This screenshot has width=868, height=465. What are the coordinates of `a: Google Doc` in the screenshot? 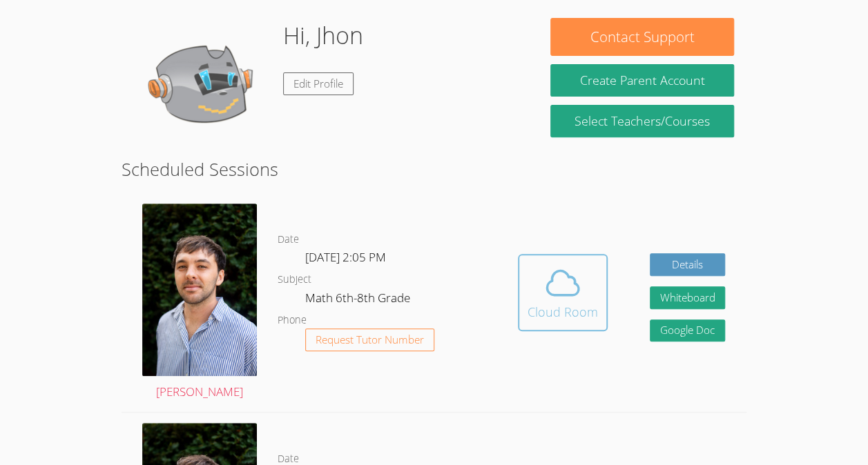 It's located at (688, 331).